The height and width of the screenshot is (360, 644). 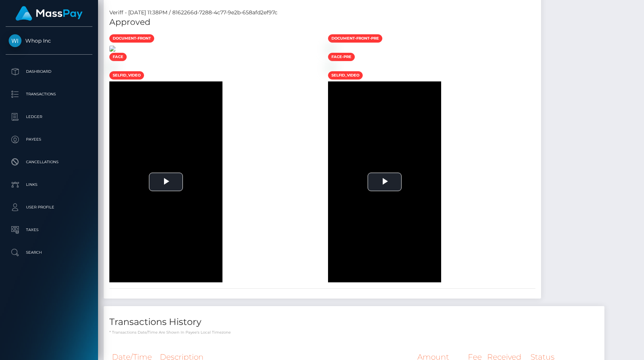 I want to click on span: face, so click(x=118, y=57).